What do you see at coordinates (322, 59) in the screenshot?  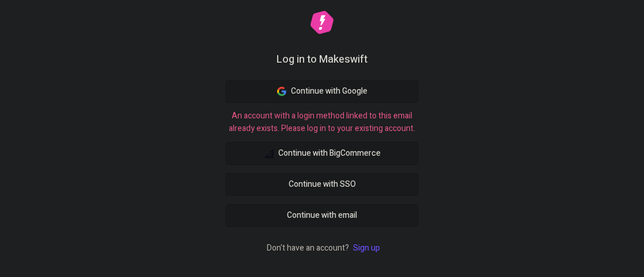 I see `h1: Log in to Makeswift` at bounding box center [322, 59].